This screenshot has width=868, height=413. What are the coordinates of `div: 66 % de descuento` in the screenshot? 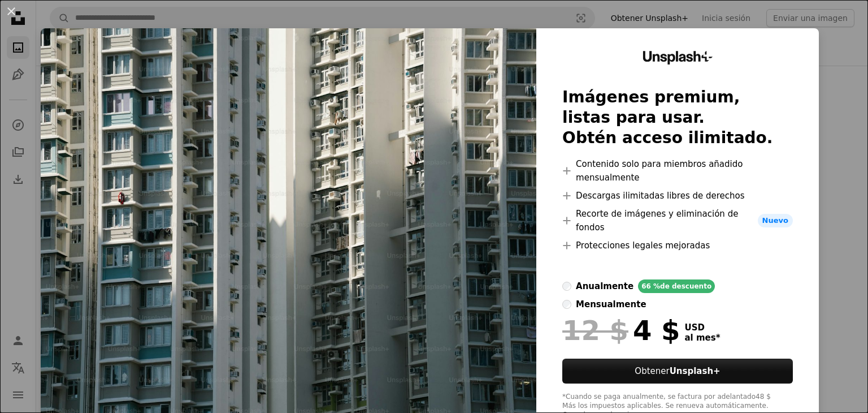 It's located at (676, 286).